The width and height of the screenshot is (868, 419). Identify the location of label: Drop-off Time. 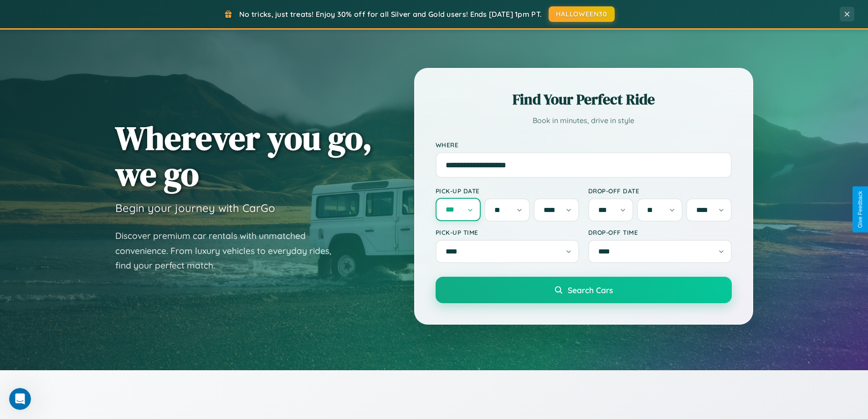
(660, 232).